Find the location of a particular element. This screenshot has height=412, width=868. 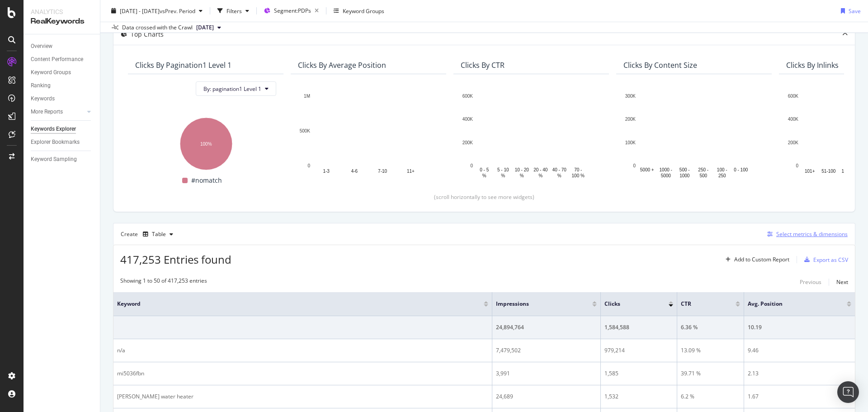

text: 100% is located at coordinates (207, 144).